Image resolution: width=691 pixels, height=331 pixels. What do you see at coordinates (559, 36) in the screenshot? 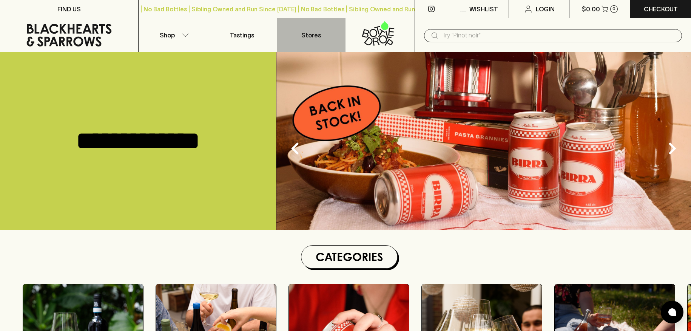
I see `input: Try "Pinot noir"` at bounding box center [559, 36].